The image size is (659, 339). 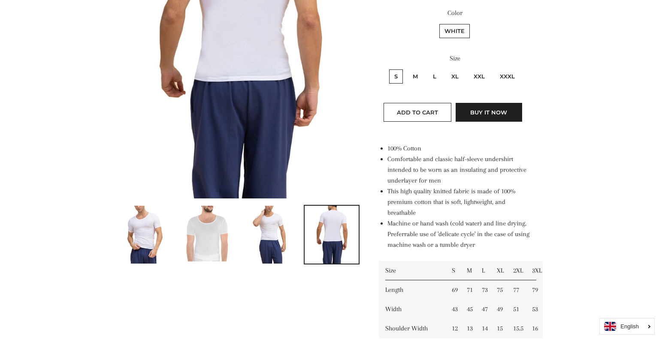 What do you see at coordinates (534, 309) in the screenshot?
I see `td: 53` at bounding box center [534, 309].